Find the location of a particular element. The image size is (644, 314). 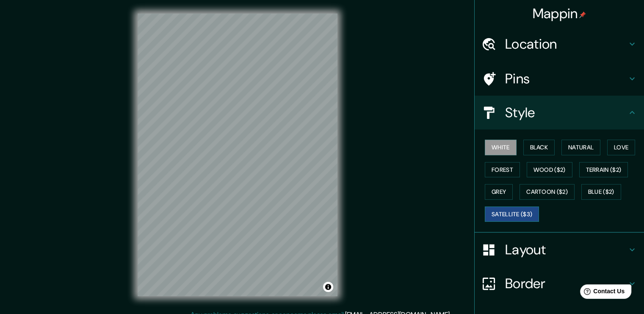

button: Terrain ($2) is located at coordinates (604, 170).